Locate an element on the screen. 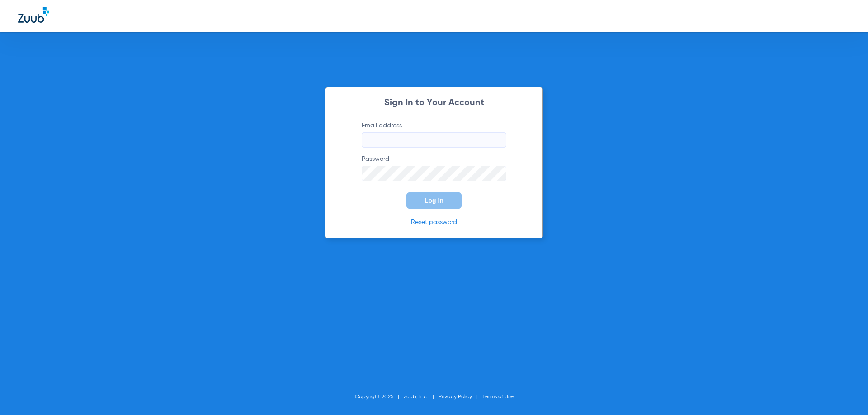 The height and width of the screenshot is (415, 868). button: Log In is located at coordinates (434, 201).